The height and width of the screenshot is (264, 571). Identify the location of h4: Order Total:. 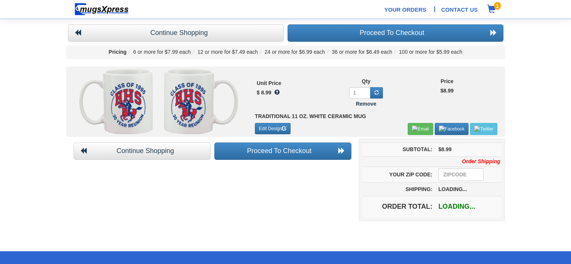
(399, 206).